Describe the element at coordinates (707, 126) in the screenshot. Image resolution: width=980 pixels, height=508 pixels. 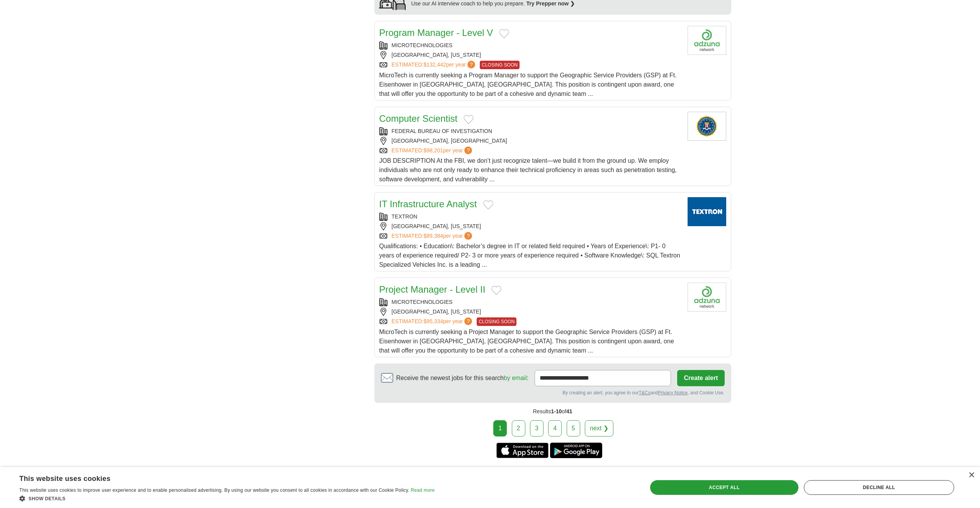
I see `img: Federal Bureau of Investigation logo` at that location.